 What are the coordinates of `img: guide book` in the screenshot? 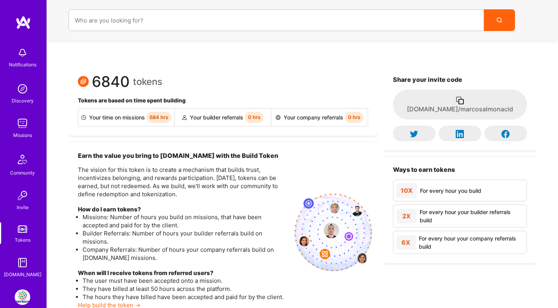 It's located at (22, 263).